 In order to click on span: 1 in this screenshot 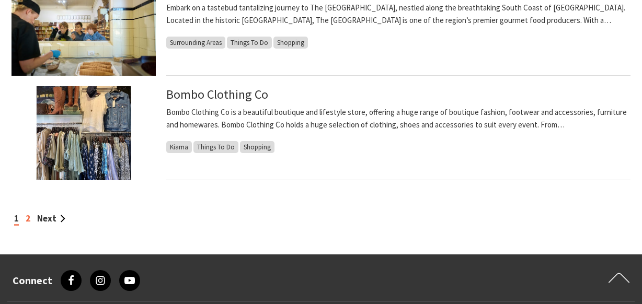, I will do `click(16, 219)`.